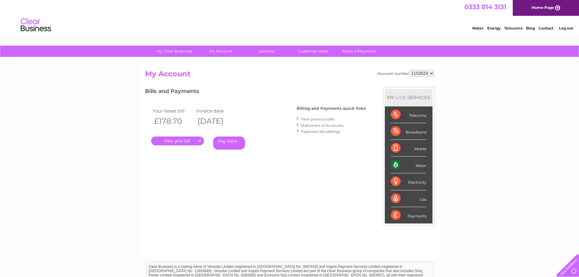  What do you see at coordinates (409, 131) in the screenshot?
I see `div: Broadband` at bounding box center [409, 131].